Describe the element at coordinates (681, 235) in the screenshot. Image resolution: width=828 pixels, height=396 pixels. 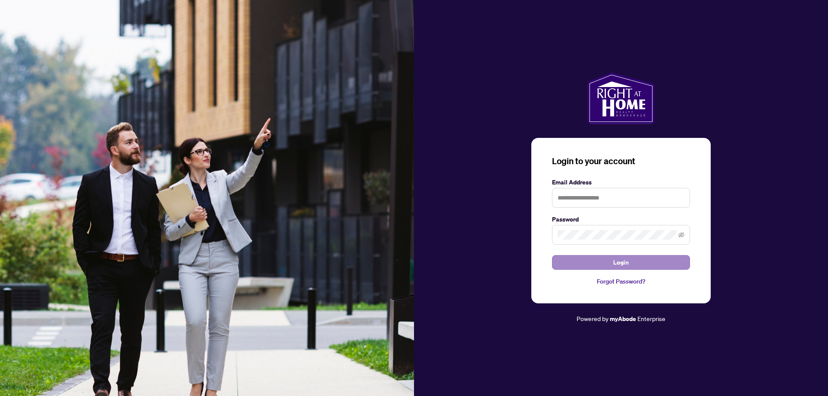
I see `span: eye-invisible` at that location.